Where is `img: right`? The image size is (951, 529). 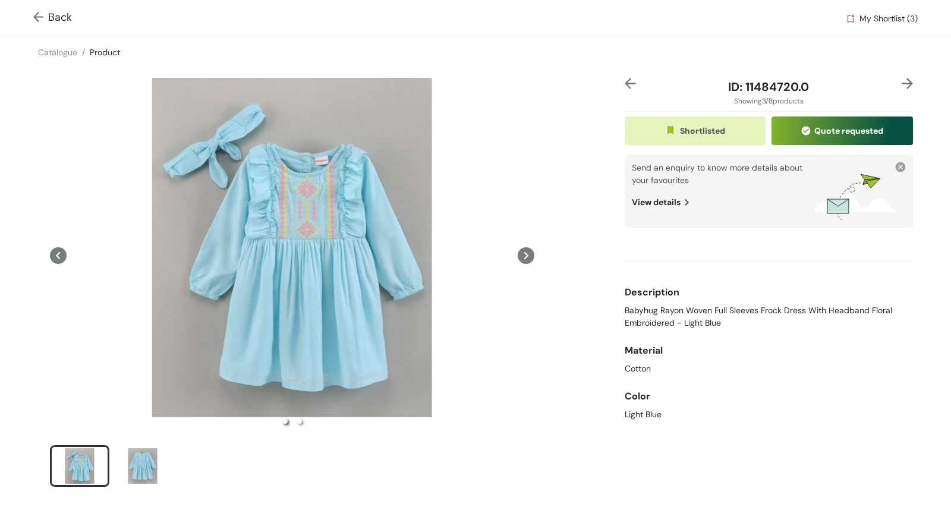 img: right is located at coordinates (907, 83).